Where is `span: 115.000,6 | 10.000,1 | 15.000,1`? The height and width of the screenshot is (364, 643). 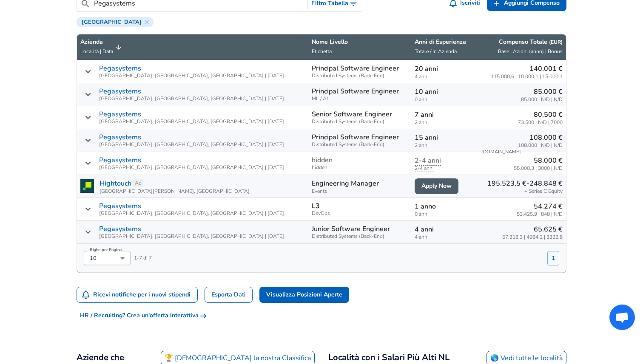 span: 115.000,6 | 10.000,1 | 15.000,1 is located at coordinates (526, 77).